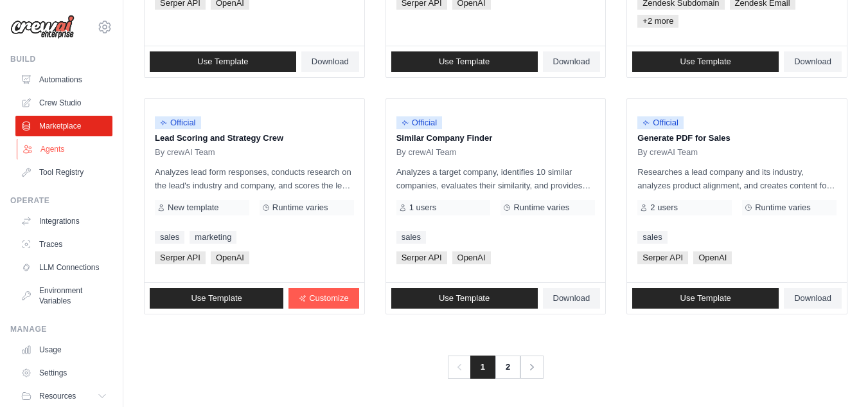  What do you see at coordinates (482, 367) in the screenshot?
I see `span: 1` at bounding box center [482, 367].